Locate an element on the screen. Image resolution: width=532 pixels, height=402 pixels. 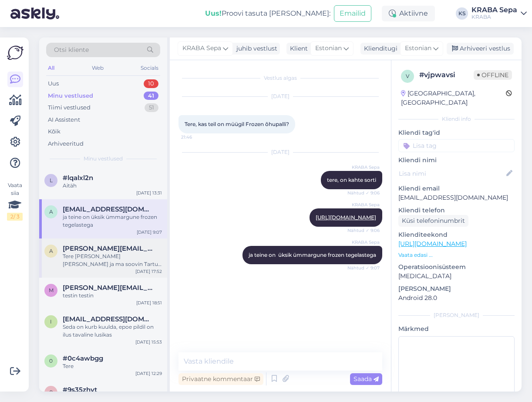
span: 0 is located at coordinates (51, 361).